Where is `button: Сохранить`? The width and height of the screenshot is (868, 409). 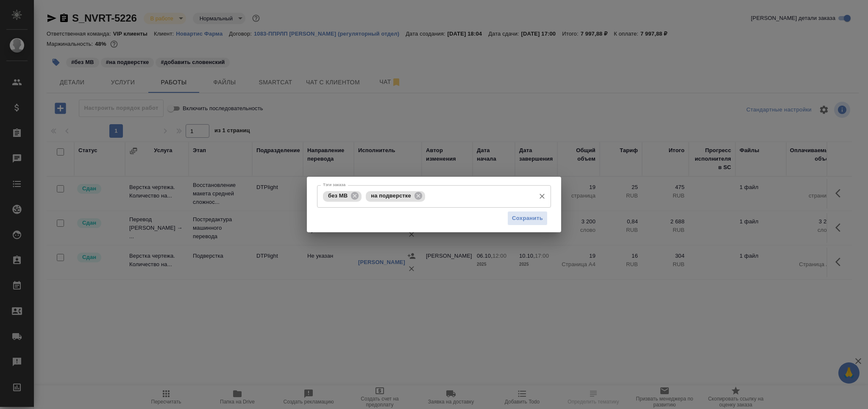
button: Сохранить is located at coordinates (527, 219).